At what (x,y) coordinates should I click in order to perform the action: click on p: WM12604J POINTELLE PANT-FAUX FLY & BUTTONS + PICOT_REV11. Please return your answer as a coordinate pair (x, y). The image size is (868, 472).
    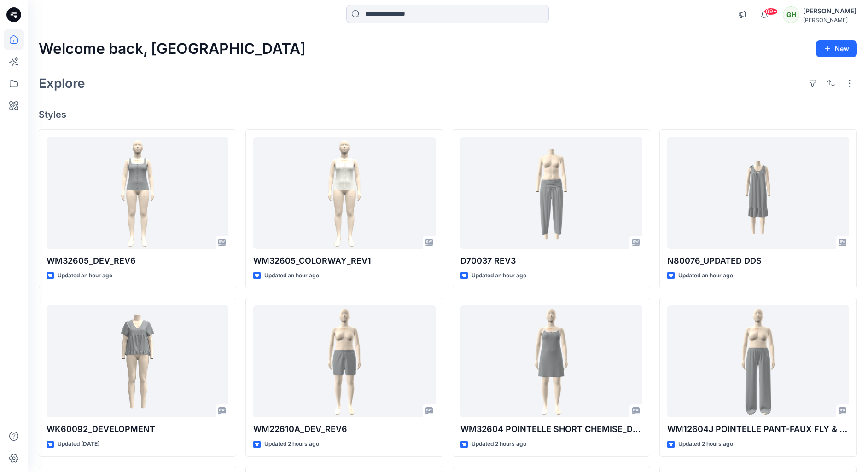
    Looking at the image, I should click on (758, 429).